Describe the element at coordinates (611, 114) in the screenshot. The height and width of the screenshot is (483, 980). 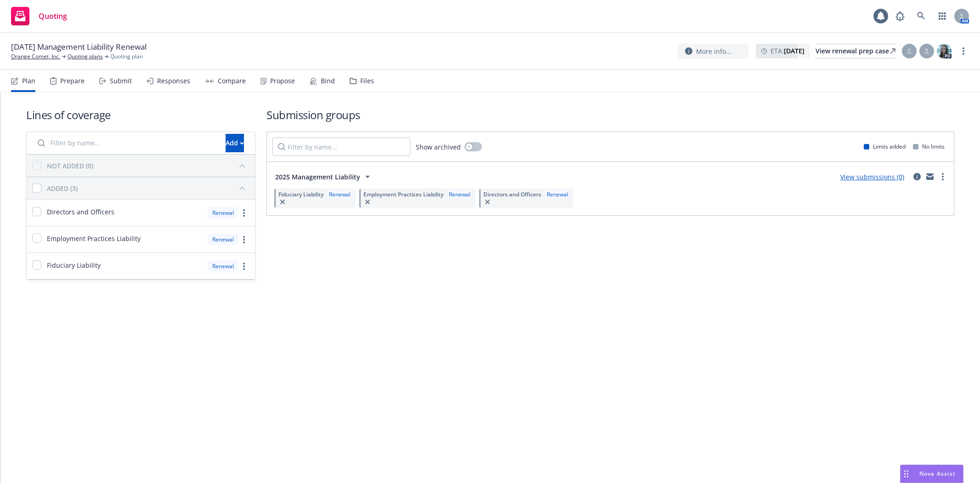
I see `h1: Submission groups` at that location.